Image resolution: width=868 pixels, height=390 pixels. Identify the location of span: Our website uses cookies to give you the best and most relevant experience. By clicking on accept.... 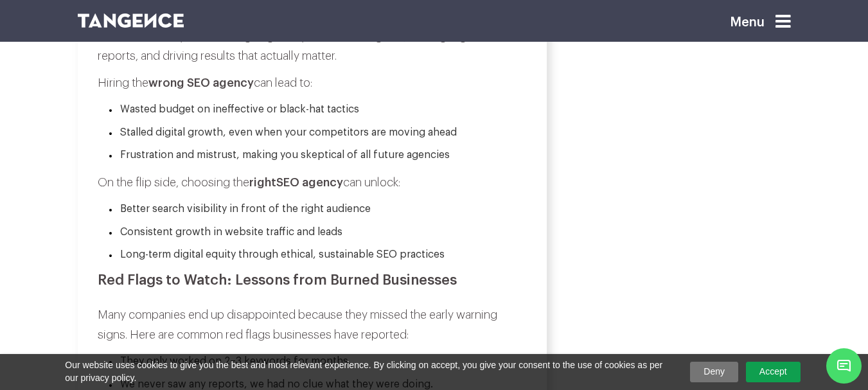
(368, 371).